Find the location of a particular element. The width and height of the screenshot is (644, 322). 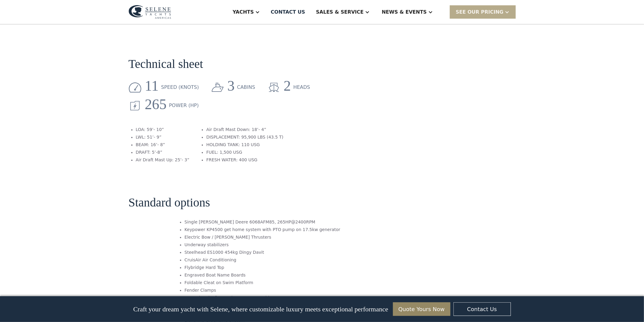

div: speed (knots) is located at coordinates (180, 87).